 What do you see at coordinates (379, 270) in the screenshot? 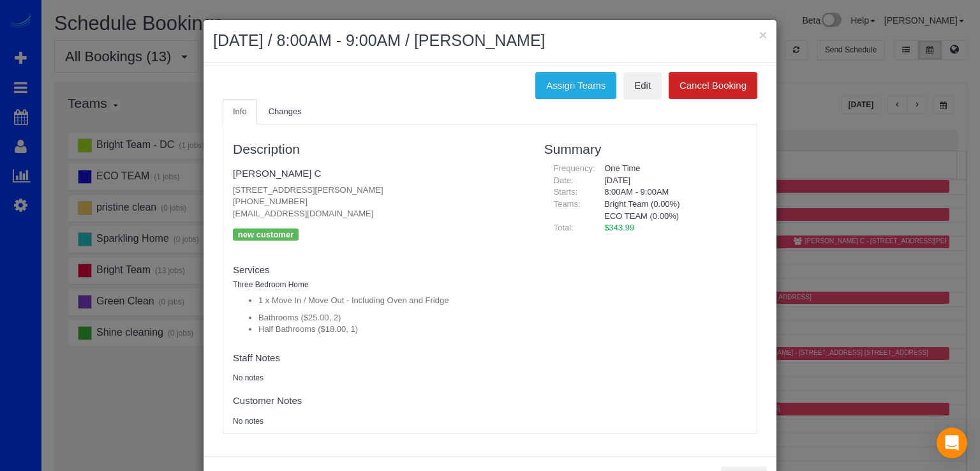
I see `h4: Services` at bounding box center [379, 270].